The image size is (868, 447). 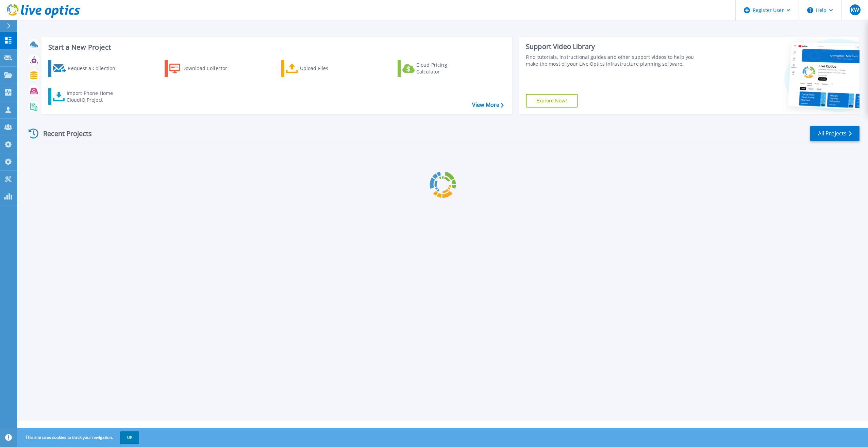 I want to click on div: Request a Collection, so click(x=95, y=69).